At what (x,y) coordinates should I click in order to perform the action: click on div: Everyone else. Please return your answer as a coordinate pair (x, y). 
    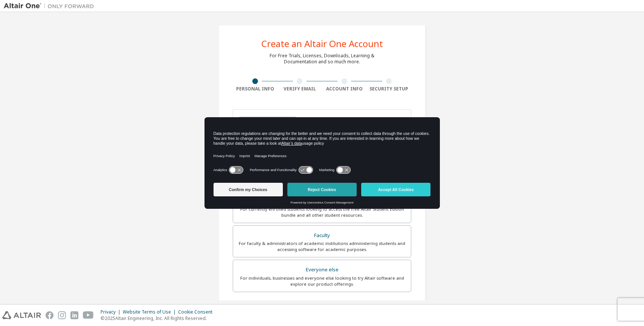
    Looking at the image, I should click on (322, 270).